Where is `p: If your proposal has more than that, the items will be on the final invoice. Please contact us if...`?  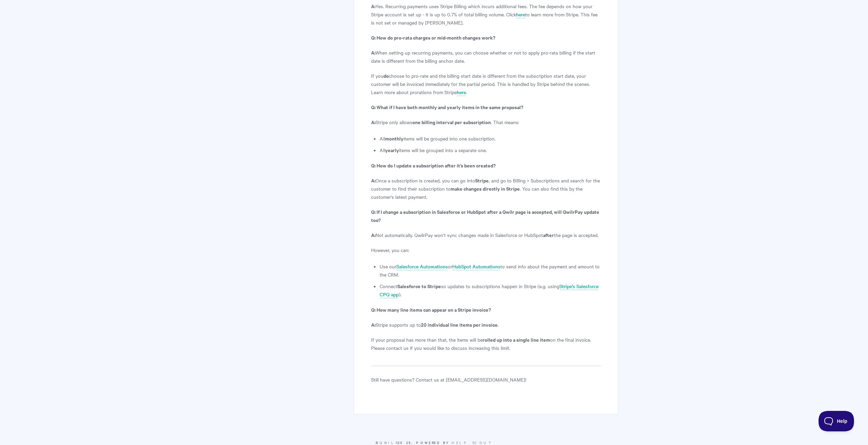 p: If your proposal has more than that, the items will be on the final invoice. Please contact us if... is located at coordinates (485, 344).